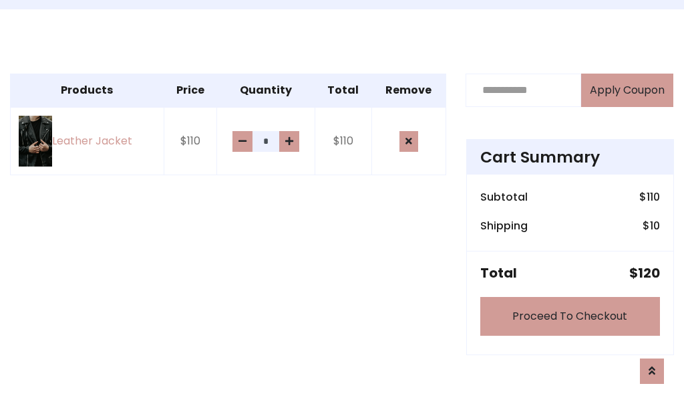 The height and width of the screenshot is (404, 684). I want to click on h5: Total, so click(498, 273).